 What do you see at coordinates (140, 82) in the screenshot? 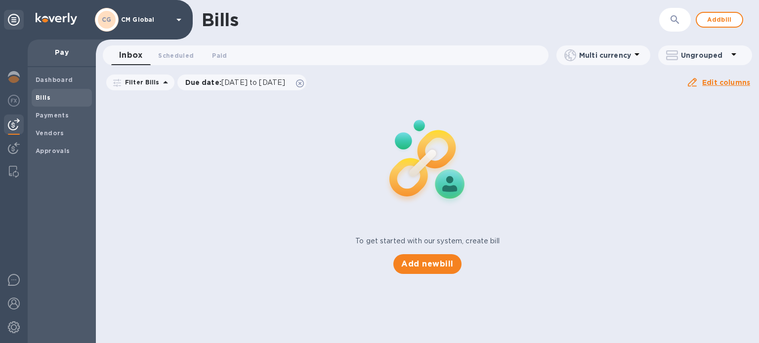
I see `p: Filter Bills` at bounding box center [140, 82].